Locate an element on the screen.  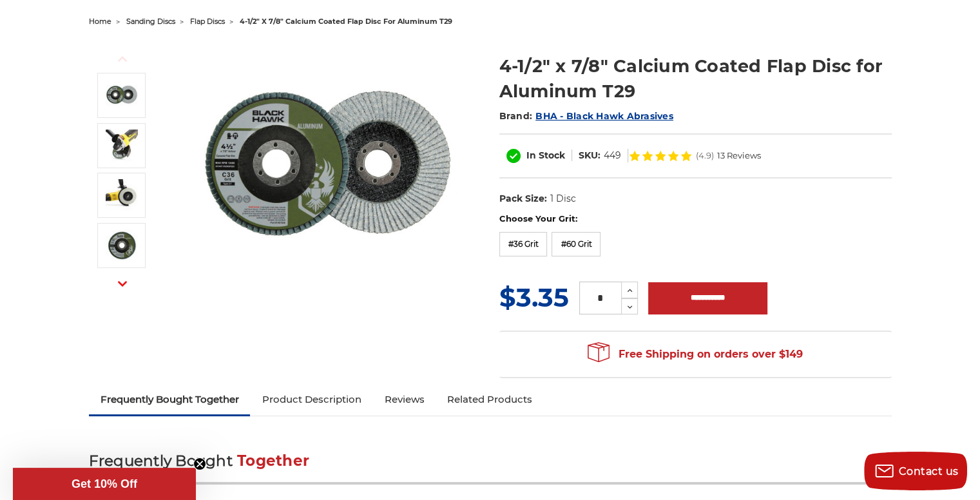
div: Get 10% OffClose teaser is located at coordinates (104, 483).